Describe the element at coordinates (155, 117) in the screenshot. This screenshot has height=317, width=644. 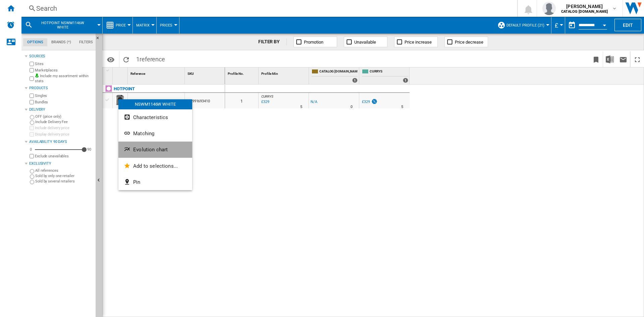
I see `button: Characteristics` at that location.